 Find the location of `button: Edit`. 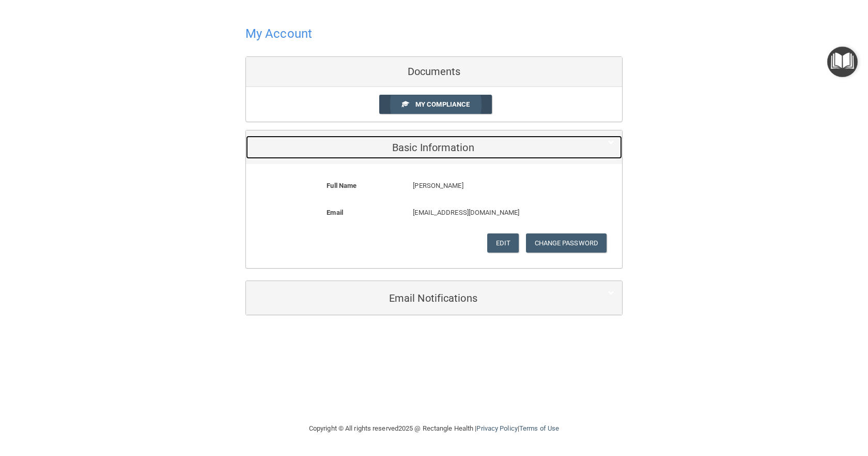

button: Edit is located at coordinates (503, 242).